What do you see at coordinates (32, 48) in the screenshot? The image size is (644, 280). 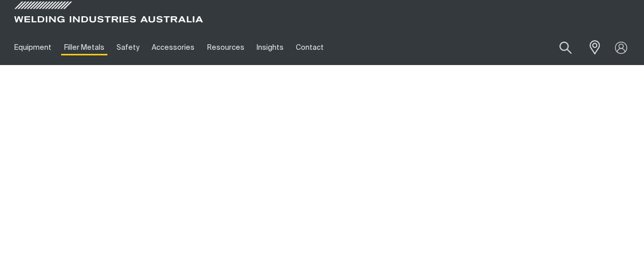 I see `a: Equipment` at bounding box center [32, 48].